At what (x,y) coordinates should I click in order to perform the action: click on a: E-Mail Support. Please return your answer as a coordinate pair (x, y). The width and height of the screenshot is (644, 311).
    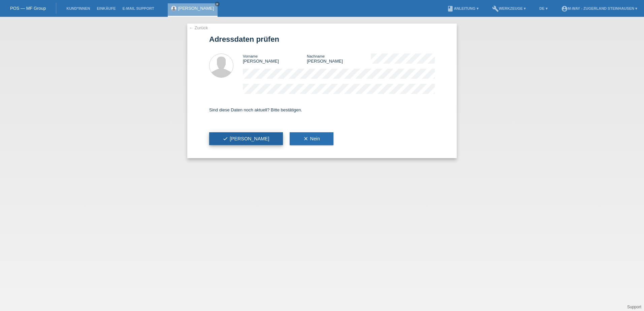
    Looking at the image, I should click on (139, 8).